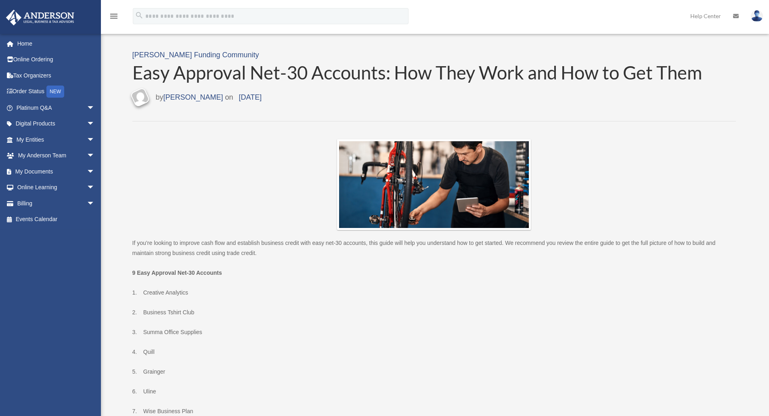 Image resolution: width=769 pixels, height=416 pixels. Describe the element at coordinates (56, 172) in the screenshot. I see `a: My Documentsarrow_drop_down` at that location.